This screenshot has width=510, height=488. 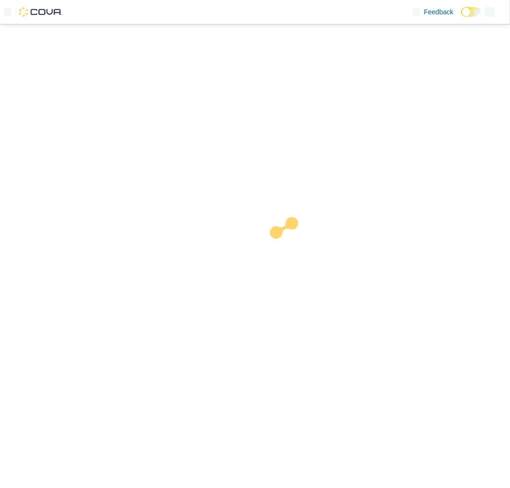 What do you see at coordinates (438, 12) in the screenshot?
I see `span: Feedback` at bounding box center [438, 12].